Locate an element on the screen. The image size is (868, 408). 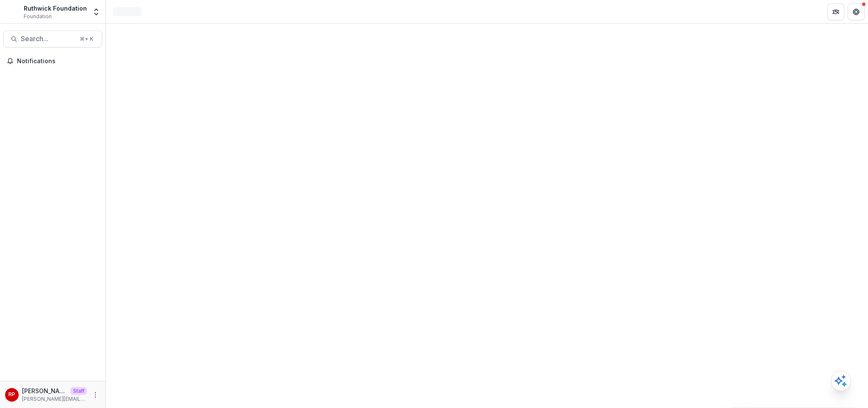
button: Notifications is located at coordinates (53, 61).